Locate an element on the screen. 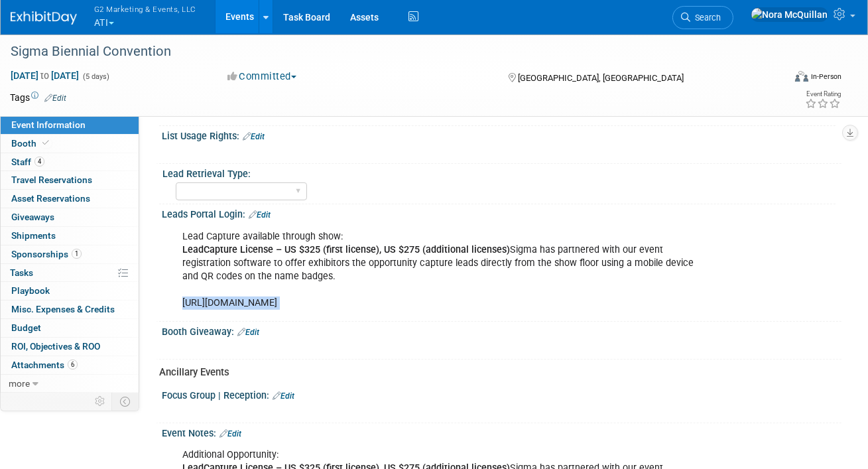 The width and height of the screenshot is (868, 469). span: Travel Reservations is located at coordinates (52, 180).